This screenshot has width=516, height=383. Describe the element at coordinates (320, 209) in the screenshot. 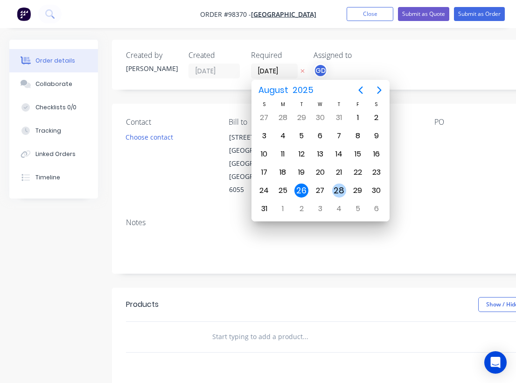

I see `div: Wednesday, September 3, 2025` at that location.